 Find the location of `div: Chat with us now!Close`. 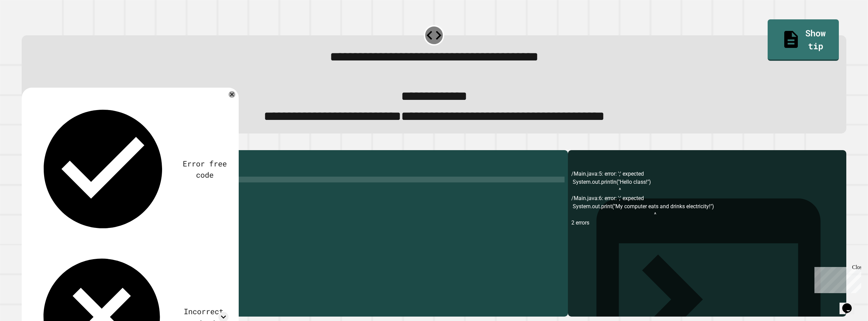

div: Chat with us now!Close is located at coordinates (25, 22).